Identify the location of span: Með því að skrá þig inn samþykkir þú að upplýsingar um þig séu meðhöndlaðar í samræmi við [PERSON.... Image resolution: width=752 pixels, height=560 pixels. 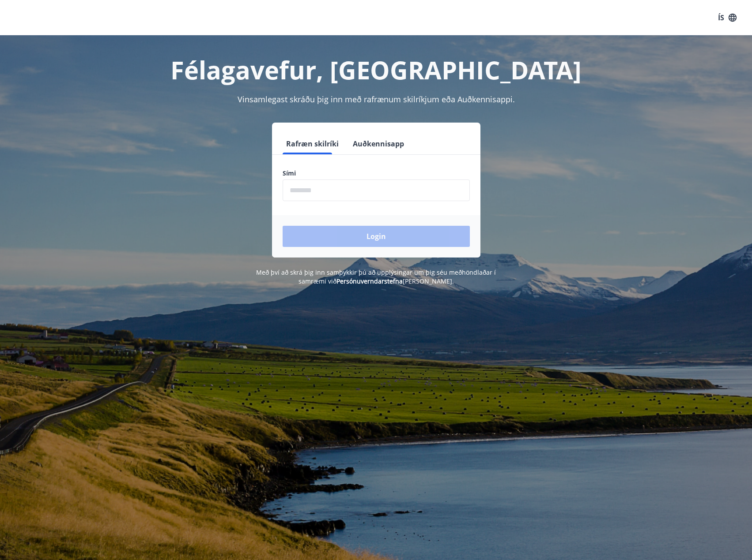
(376, 277).